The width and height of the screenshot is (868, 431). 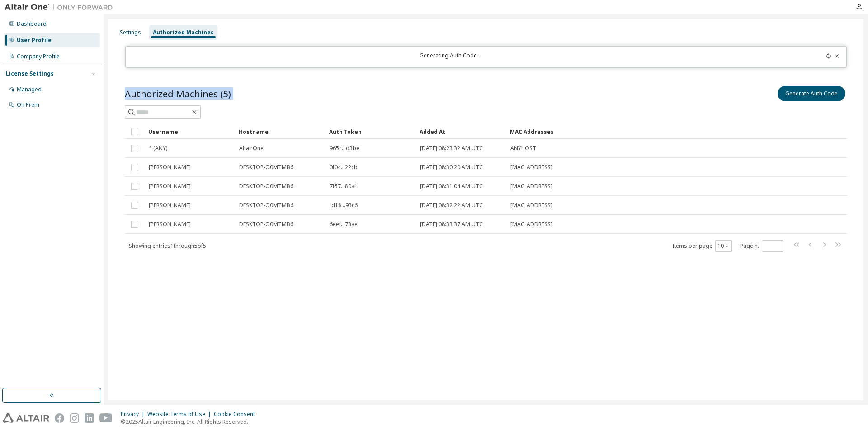 I want to click on p: © 2025 Altair Engineering, Inc. All Rights Reserved., so click(x=190, y=422).